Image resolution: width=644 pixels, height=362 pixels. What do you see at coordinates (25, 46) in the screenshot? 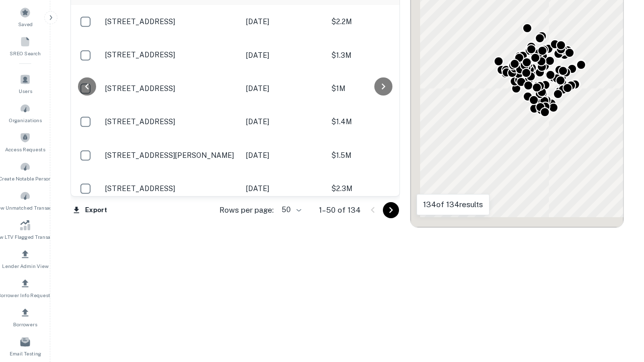
I see `a: SREO Search` at bounding box center [25, 46].